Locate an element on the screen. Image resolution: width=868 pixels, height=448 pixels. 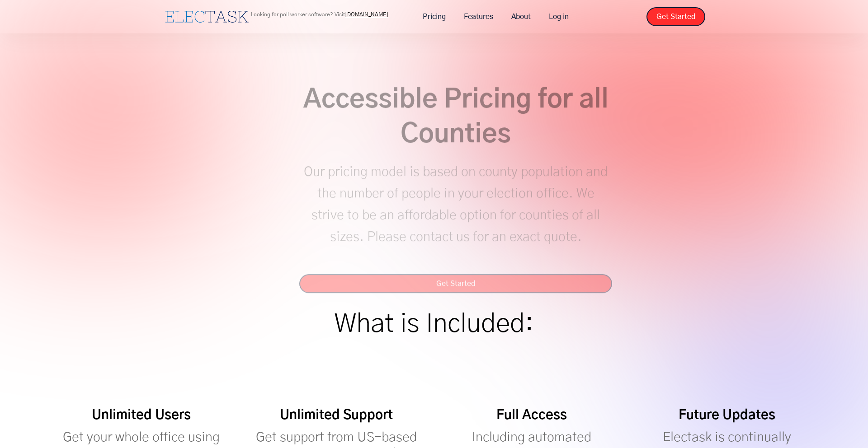
p: Our pricing model is based on county population and the number of people in your election office.... is located at coordinates (455, 216).